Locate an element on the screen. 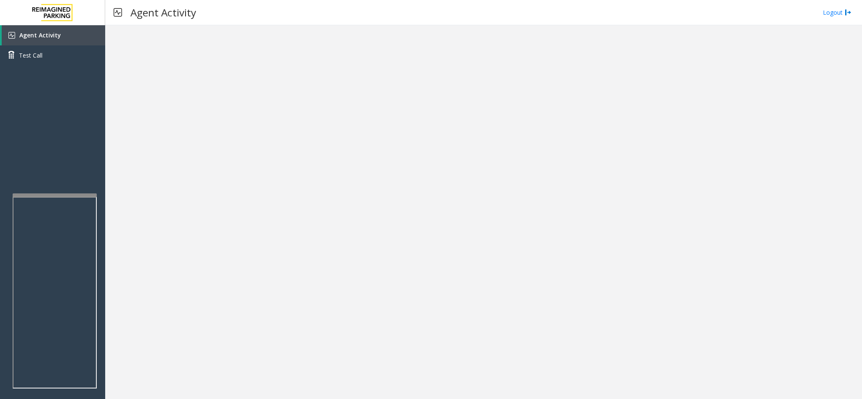  a: Logout is located at coordinates (837, 12).